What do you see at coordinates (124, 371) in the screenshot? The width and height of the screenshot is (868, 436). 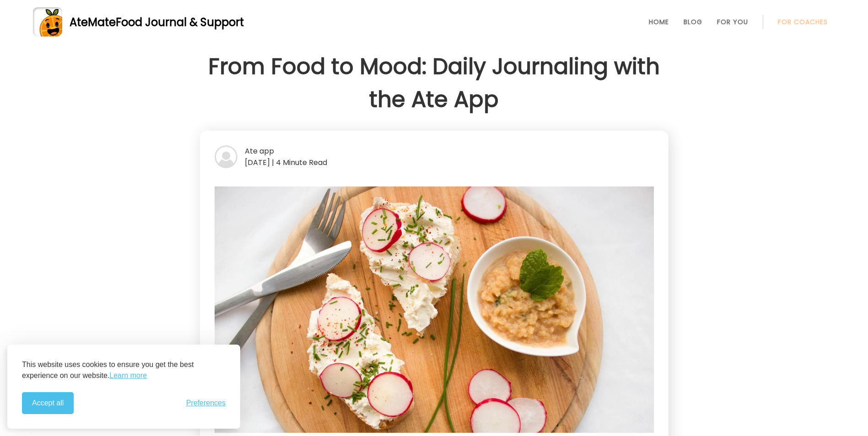 I see `p: This website uses cookies to ensure you get the best experience on our website.` at bounding box center [124, 371].